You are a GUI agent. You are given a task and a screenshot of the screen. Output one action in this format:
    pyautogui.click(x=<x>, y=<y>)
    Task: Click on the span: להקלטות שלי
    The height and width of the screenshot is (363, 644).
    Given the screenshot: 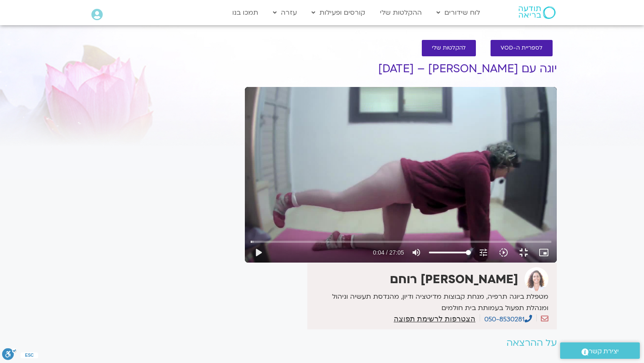 What is the action you would take?
    pyautogui.click(x=449, y=48)
    